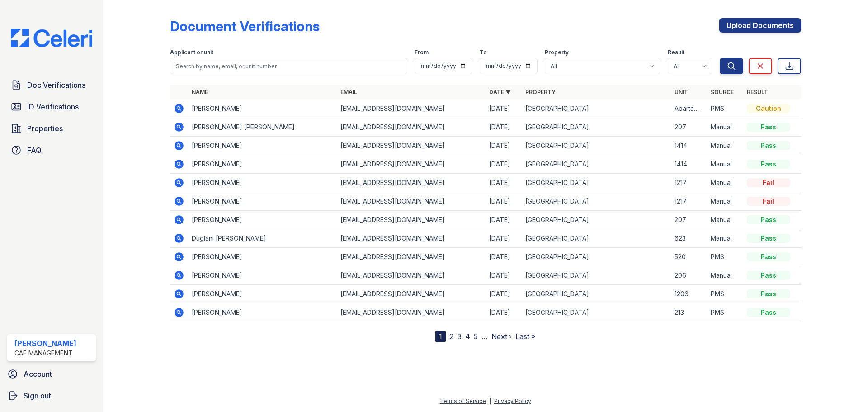 The width and height of the screenshot is (868, 412). Describe the element at coordinates (52, 128) in the screenshot. I see `a: Properties` at that location.